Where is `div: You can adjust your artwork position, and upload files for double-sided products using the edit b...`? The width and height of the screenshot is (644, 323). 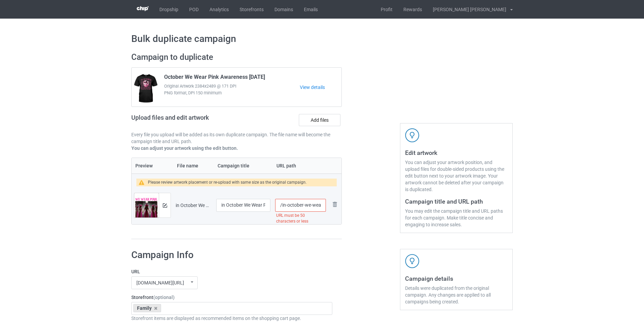
div: You can adjust your artwork position, and upload files for double-sided products using the edit b... is located at coordinates (456, 176).